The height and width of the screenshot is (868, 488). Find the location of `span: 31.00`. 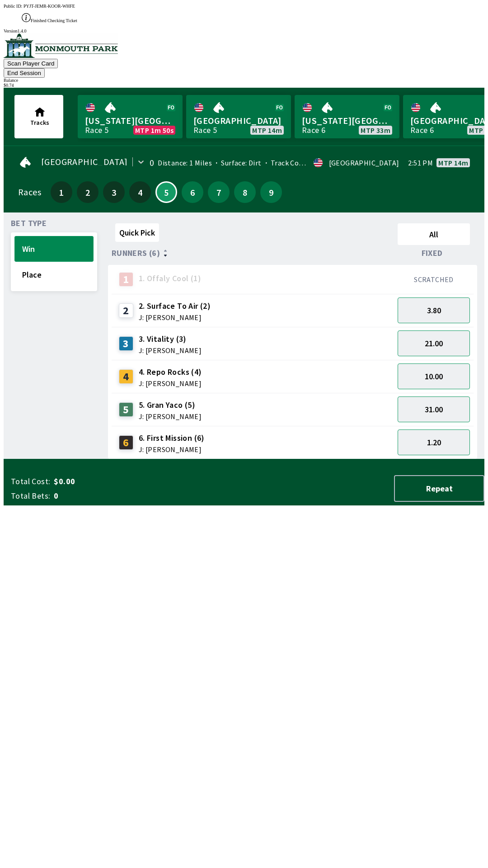

span: 31.00 is located at coordinates (434, 409).